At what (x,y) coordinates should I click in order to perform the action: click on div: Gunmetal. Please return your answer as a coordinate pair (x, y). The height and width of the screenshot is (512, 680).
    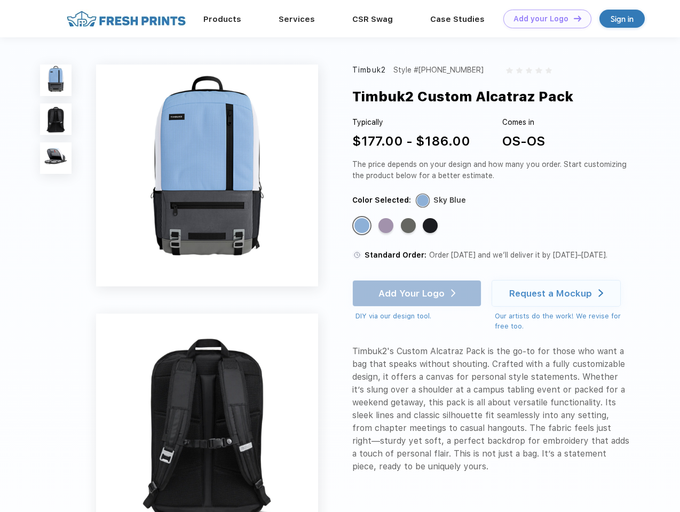
    Looking at the image, I should click on (408, 226).